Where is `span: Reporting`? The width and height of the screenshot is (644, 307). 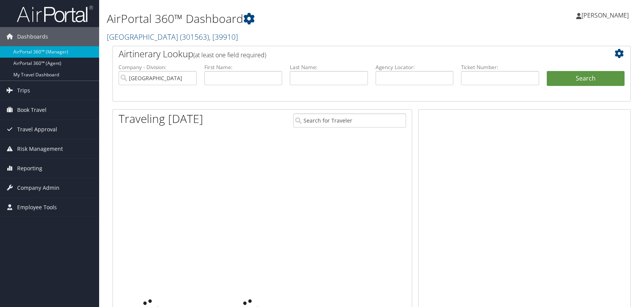 span: Reporting is located at coordinates (30, 168).